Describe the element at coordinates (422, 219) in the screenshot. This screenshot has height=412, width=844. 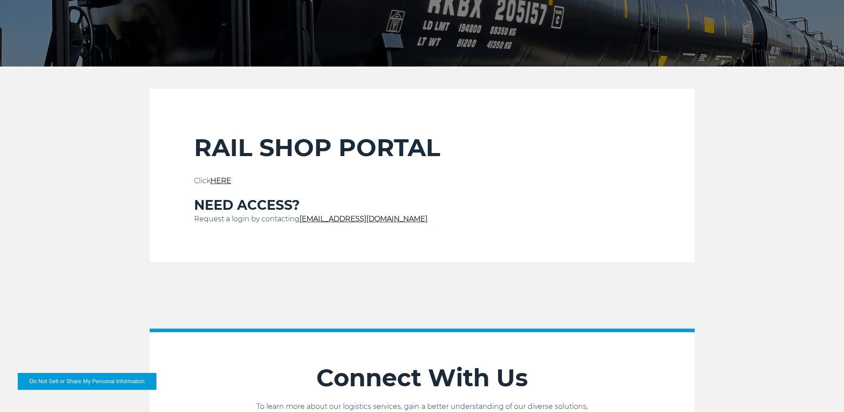
I see `p: Request a login by contacting` at that location.